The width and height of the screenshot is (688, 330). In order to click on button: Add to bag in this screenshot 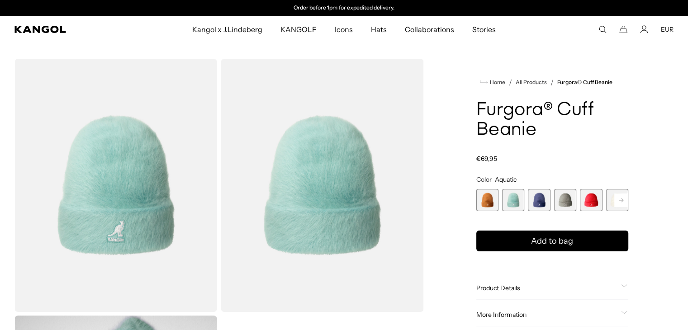, I will do `click(553, 241)`.